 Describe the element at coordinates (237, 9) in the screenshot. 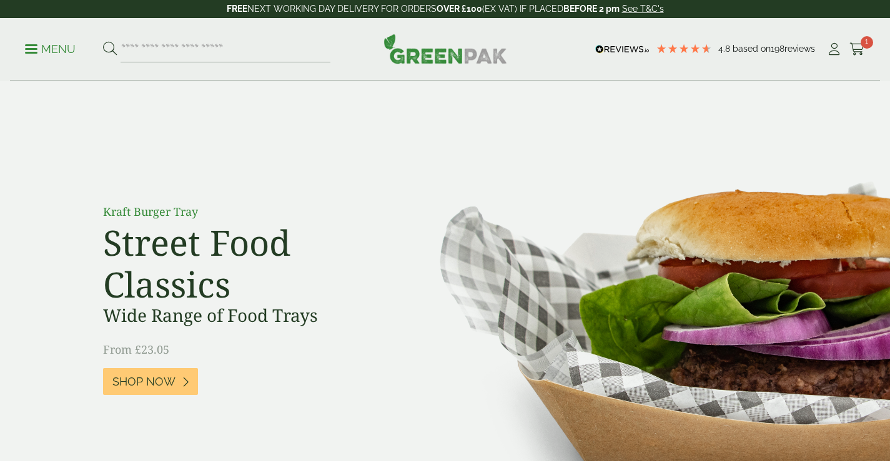

I see `strong: FREE` at that location.